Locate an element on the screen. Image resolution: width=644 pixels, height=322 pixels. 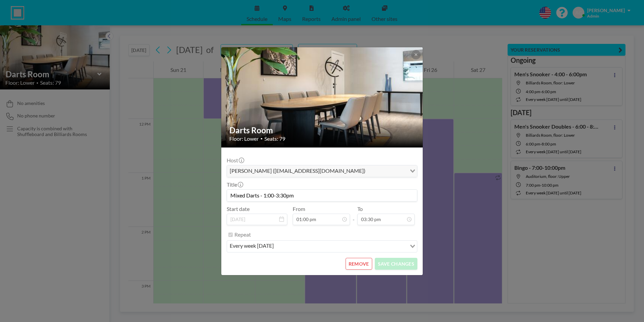
h2: Darts Room is located at coordinates (322, 130).